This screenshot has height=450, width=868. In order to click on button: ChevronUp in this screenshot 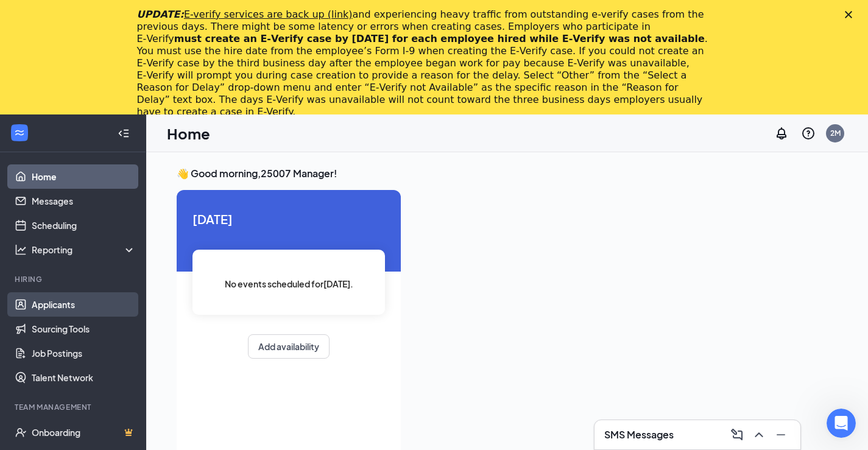, I will do `click(759, 434)`.